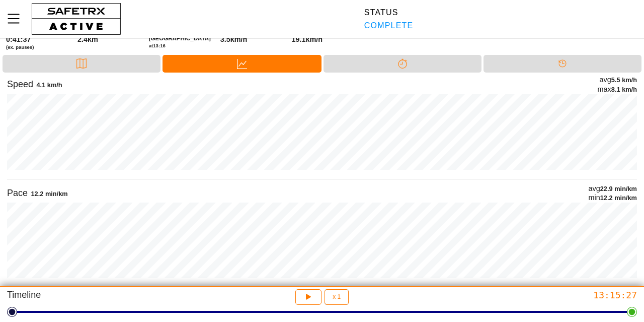  What do you see at coordinates (389, 26) in the screenshot?
I see `div: Complete` at bounding box center [389, 26].